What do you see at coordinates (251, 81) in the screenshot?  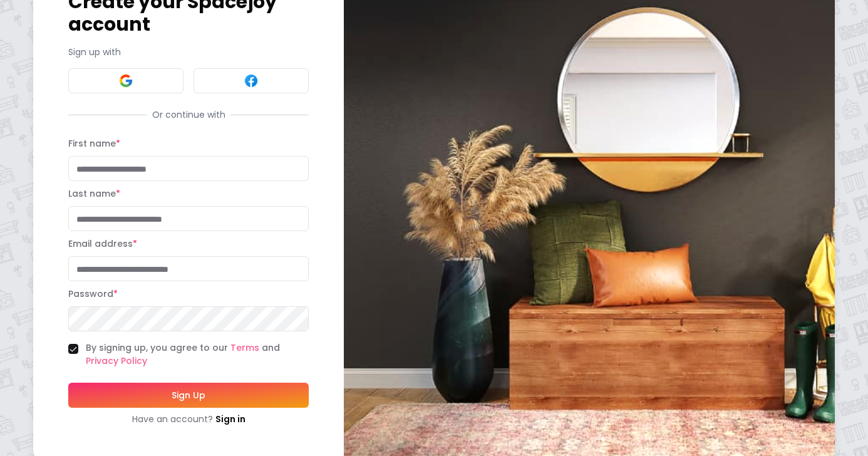 I see `img: Facebook signin` at bounding box center [251, 81].